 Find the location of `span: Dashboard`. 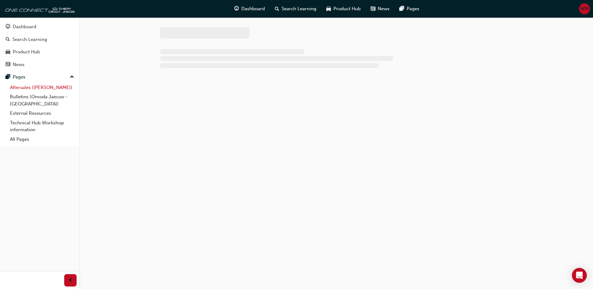

span: Dashboard is located at coordinates (253, 9).